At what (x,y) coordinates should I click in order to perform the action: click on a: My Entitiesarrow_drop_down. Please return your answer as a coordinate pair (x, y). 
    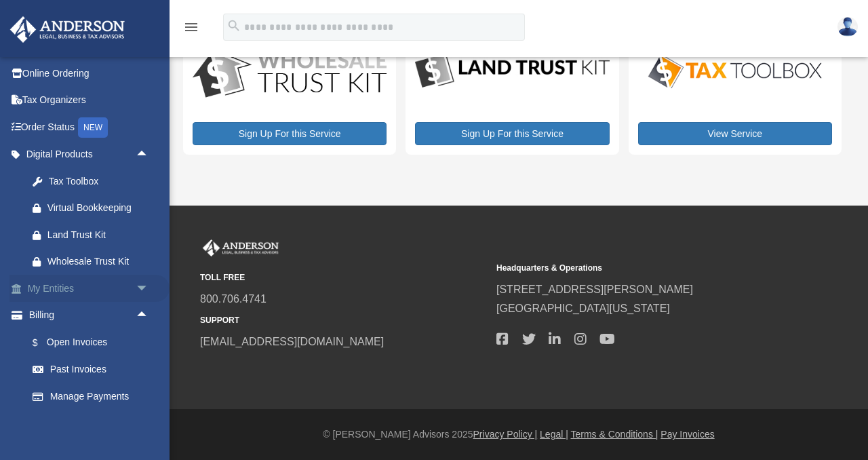
    Looking at the image, I should click on (90, 288).